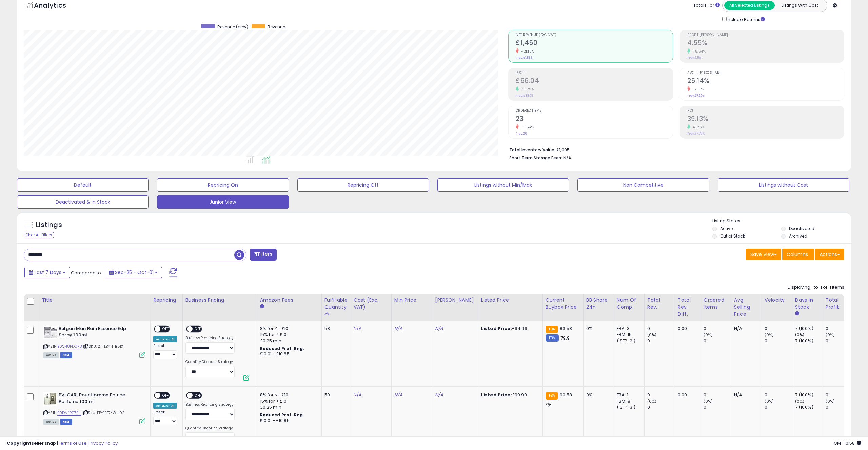 The width and height of the screenshot is (868, 450). What do you see at coordinates (335, 395) in the screenshot?
I see `div: 50` at bounding box center [335, 395].